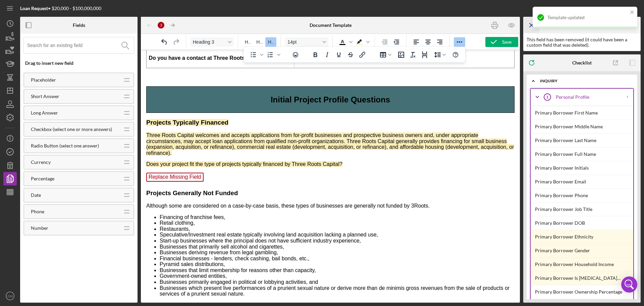 Image resolution: width=644 pixels, height=306 pixels. Describe the element at coordinates (306, 42) in the screenshot. I see `button: Font size 14pt` at that location.